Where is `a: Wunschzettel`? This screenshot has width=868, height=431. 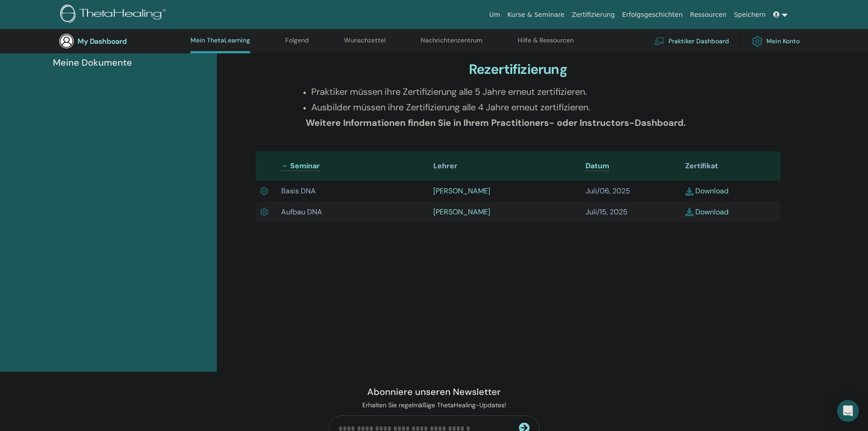
a: Wunschzettel is located at coordinates (364, 44).